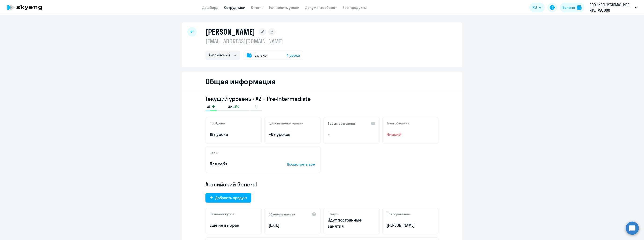 Image resolution: width=644 pixels, height=240 pixels. Describe the element at coordinates (614, 7) in the screenshot. I see `button: ООО "НПП "ИТЭЛМА", НПП ИТЭЛМА, ООО` at that location.